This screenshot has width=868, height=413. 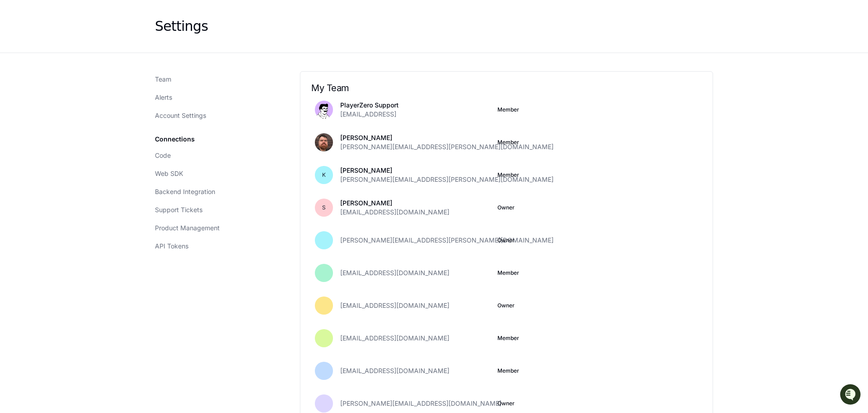 I want to click on a: Account Settings, so click(x=214, y=116).